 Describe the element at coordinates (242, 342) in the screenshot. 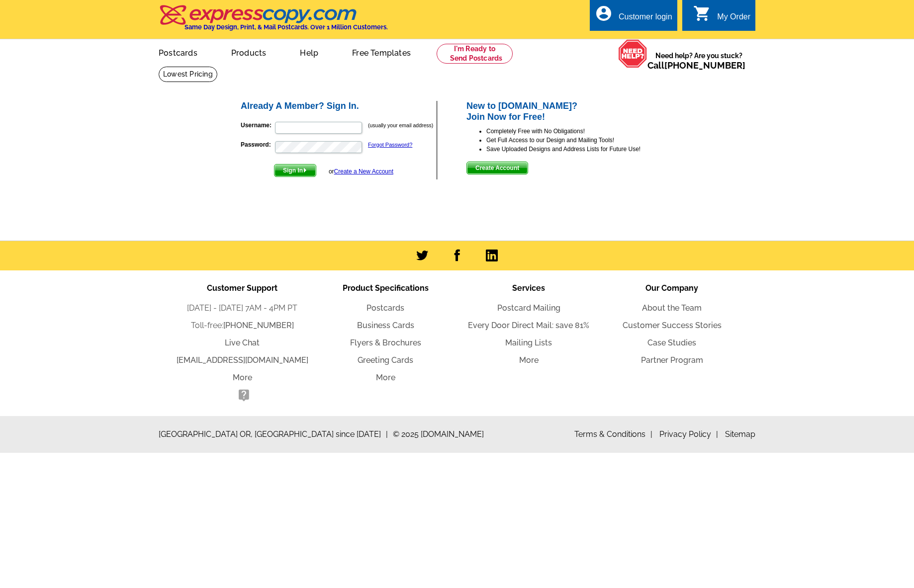

I see `a: Live Chat` at that location.